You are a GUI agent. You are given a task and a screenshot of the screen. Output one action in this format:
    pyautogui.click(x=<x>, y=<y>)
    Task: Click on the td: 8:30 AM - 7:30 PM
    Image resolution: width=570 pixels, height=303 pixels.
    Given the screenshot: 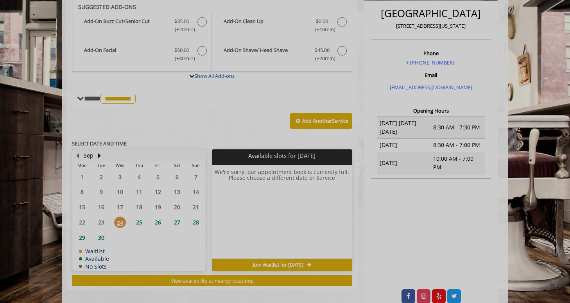 What is the action you would take?
    pyautogui.click(x=457, y=127)
    